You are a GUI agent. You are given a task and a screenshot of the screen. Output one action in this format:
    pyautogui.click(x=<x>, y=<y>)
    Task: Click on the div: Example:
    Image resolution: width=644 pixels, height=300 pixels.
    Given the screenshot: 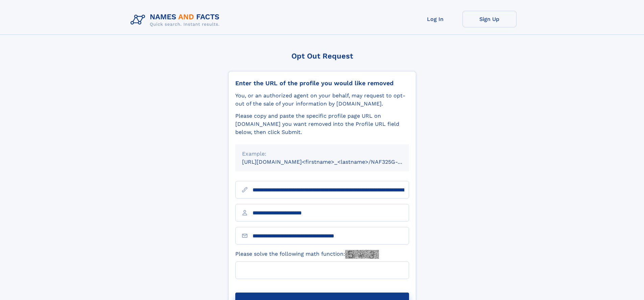 What is the action you would take?
    pyautogui.click(x=322, y=154)
    